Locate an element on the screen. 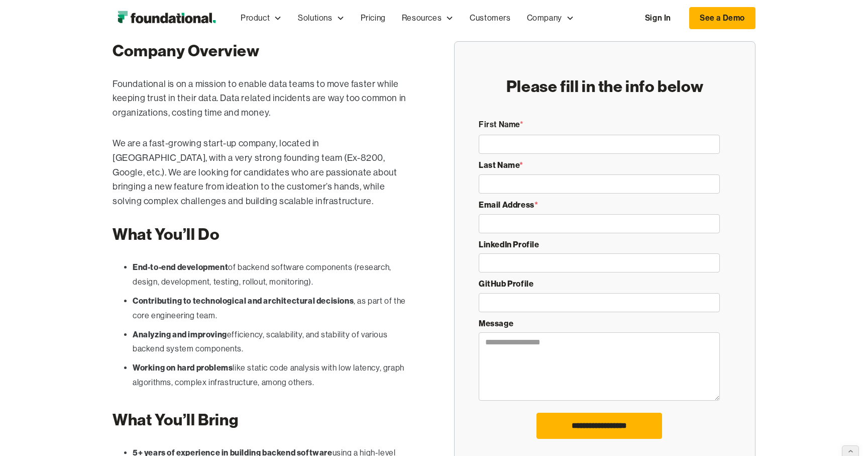 Image resolution: width=868 pixels, height=456 pixels. a: home is located at coordinates (167, 18).